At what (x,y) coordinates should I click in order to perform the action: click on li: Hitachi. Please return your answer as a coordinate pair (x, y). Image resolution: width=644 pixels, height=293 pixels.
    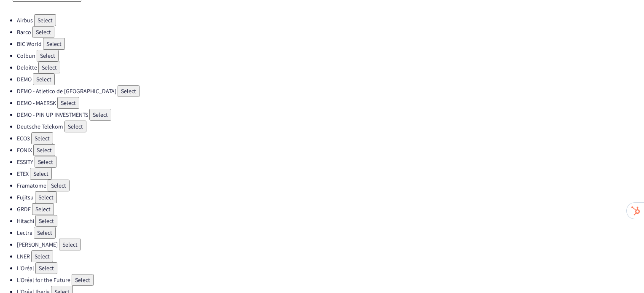
    Looking at the image, I should click on (331, 221).